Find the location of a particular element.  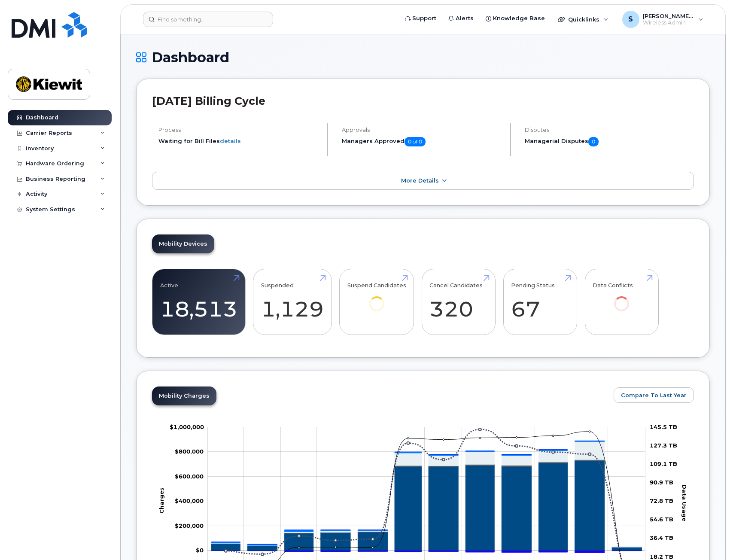

tspan: 36.4 TB is located at coordinates (661, 538).